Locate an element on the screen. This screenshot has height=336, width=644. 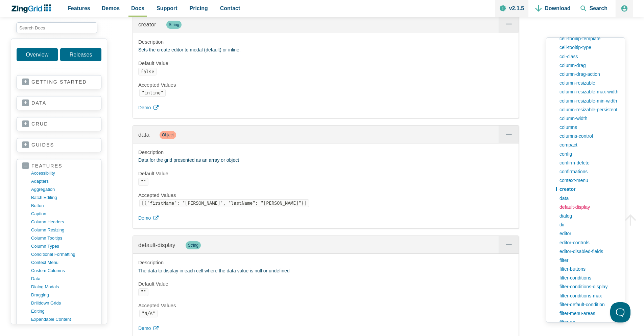
a: column resizing is located at coordinates (63, 230).